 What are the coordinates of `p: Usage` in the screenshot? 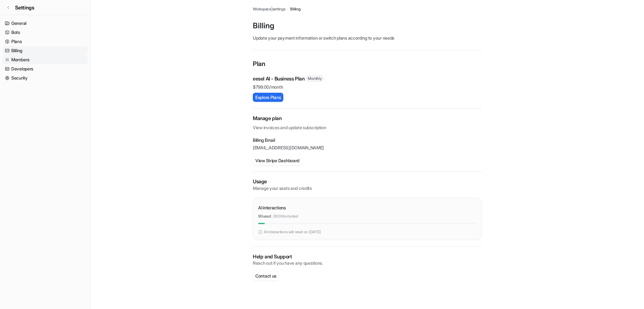 It's located at (367, 181).